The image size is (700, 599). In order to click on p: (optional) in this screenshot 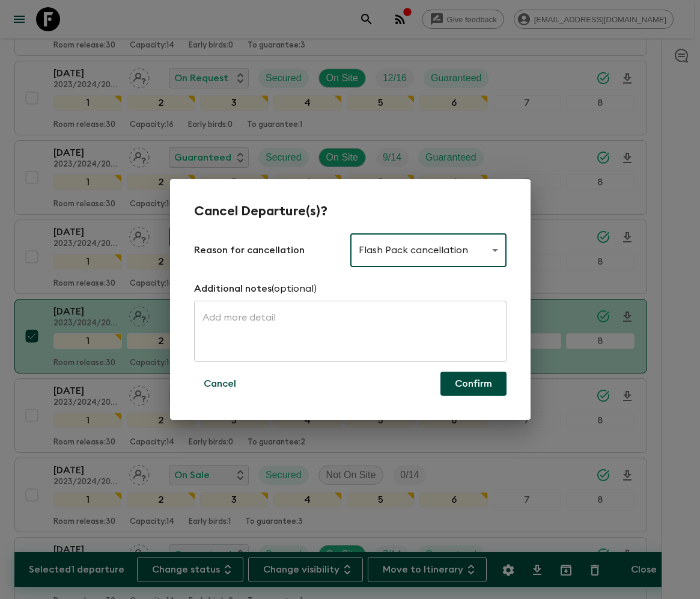, I will do `click(294, 289)`.